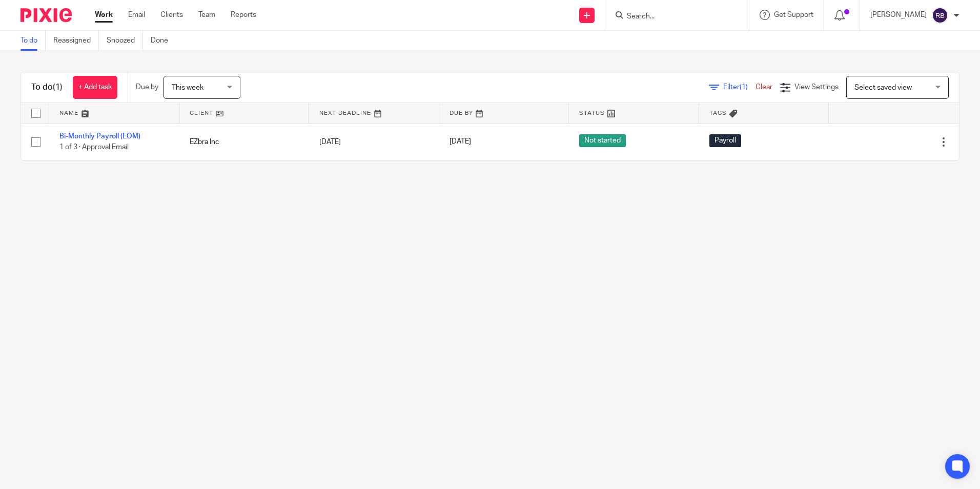 This screenshot has width=980, height=489. What do you see at coordinates (245, 141) in the screenshot?
I see `td: EZbra Inc` at bounding box center [245, 141].